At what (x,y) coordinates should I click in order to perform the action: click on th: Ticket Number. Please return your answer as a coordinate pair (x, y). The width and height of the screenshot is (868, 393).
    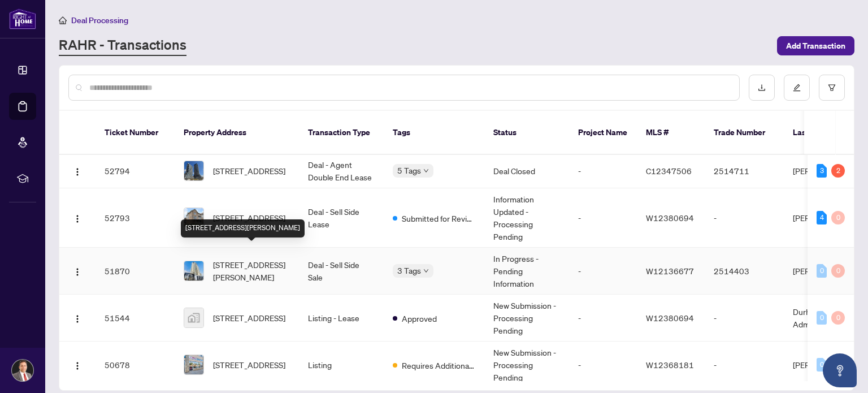
    Looking at the image, I should click on (135, 133).